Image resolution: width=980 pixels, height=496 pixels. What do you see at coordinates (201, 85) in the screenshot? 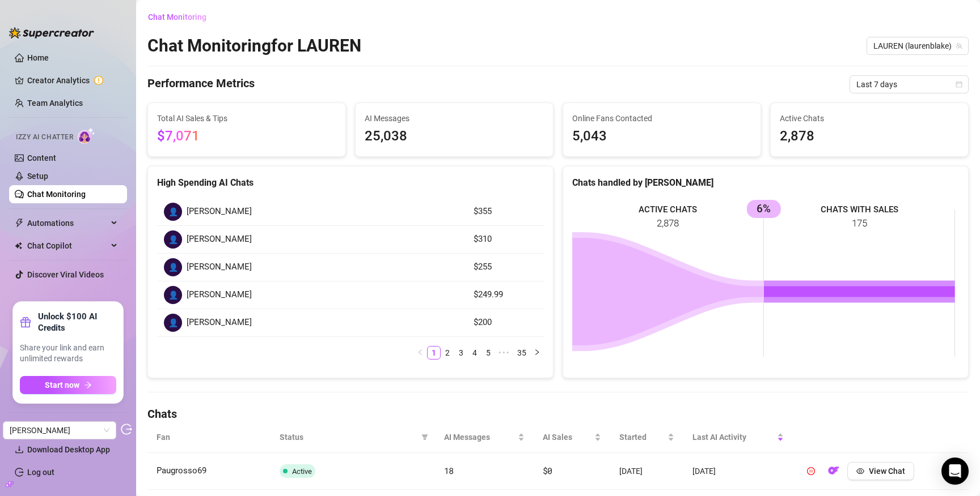
I see `h4: Performance Metrics` at bounding box center [201, 85].